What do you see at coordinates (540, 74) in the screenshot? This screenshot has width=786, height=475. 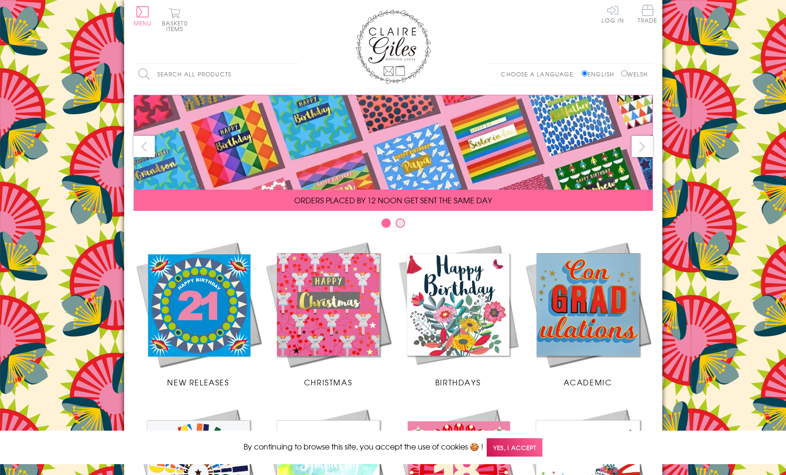 I see `p: Choose a language:` at bounding box center [540, 74].